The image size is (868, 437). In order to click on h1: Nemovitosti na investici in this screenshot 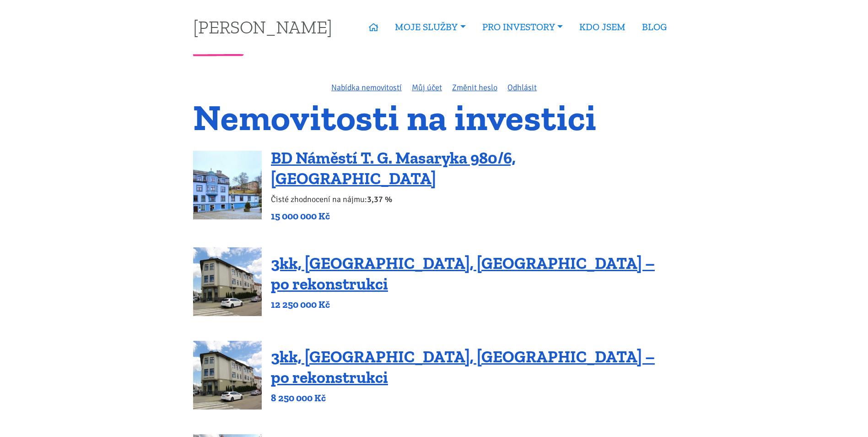, I will do `click(434, 117)`.